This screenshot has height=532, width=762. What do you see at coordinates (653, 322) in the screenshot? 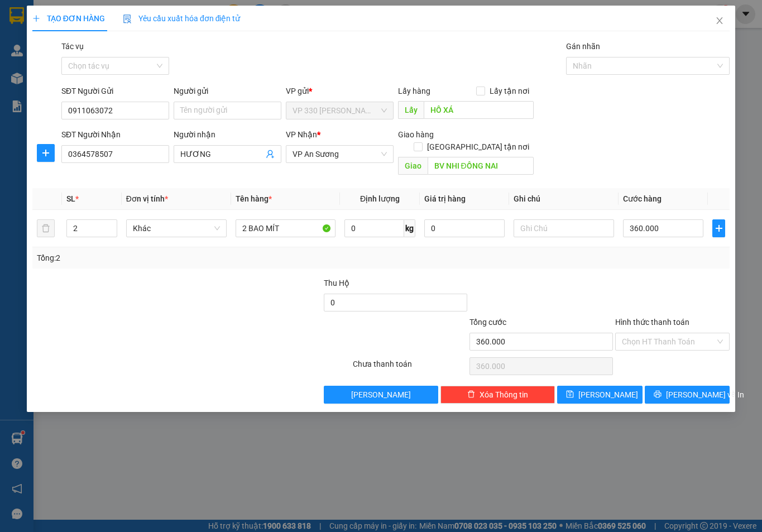
I see `label: Hình thức thanh toán` at bounding box center [653, 322].